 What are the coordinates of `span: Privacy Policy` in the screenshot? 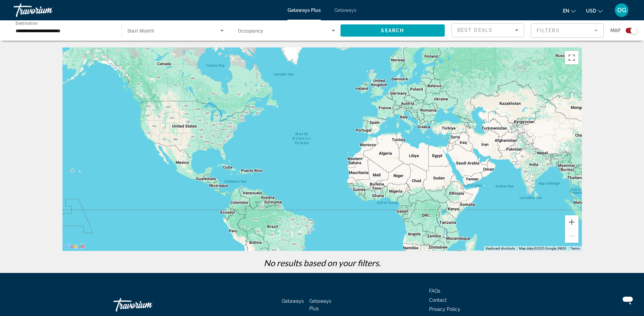 It's located at (445, 309).